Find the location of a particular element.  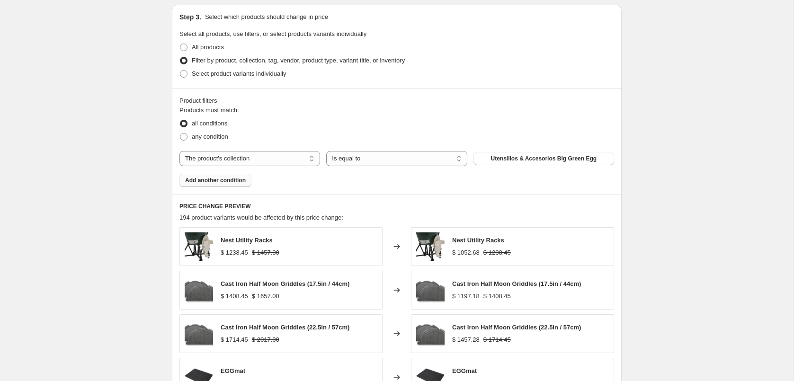

span: Select all products, use filters, or select products variants individually is located at coordinates (273, 34).